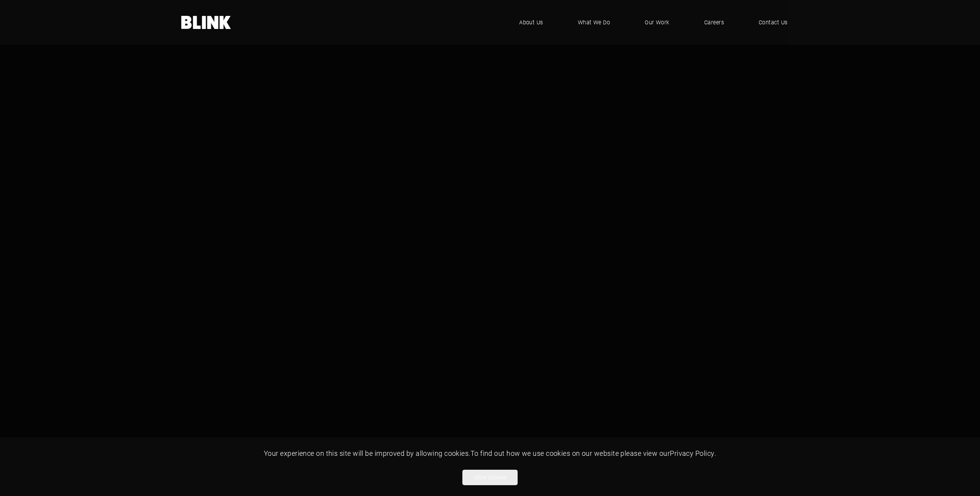  I want to click on a: Privacy Policy, so click(692, 453).